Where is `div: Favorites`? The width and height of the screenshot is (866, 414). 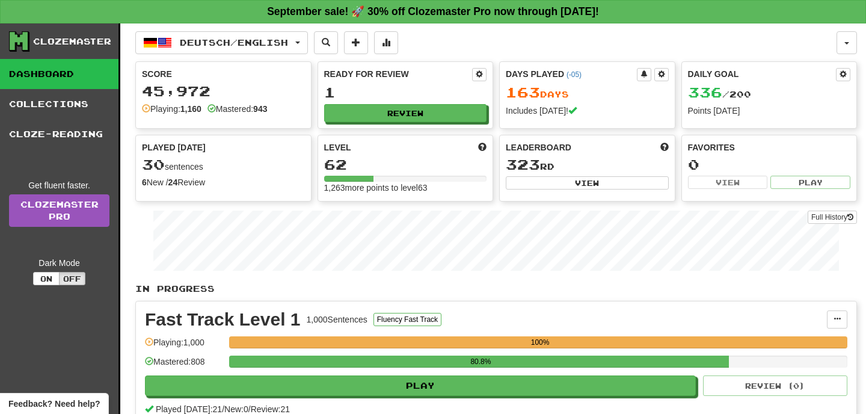 div: Favorites is located at coordinates (769, 147).